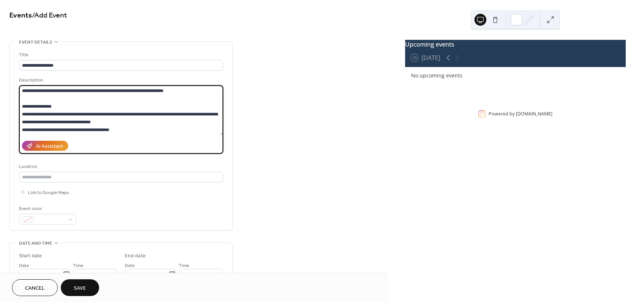 The height and width of the screenshot is (302, 644). Describe the element at coordinates (20, 15) in the screenshot. I see `a: Events` at that location.